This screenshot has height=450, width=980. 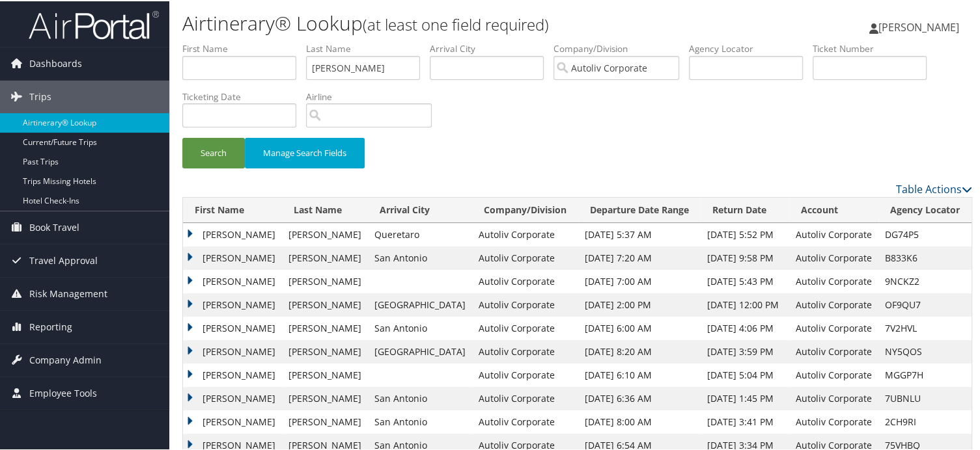 What do you see at coordinates (54, 226) in the screenshot?
I see `span: Book Travel` at bounding box center [54, 226].